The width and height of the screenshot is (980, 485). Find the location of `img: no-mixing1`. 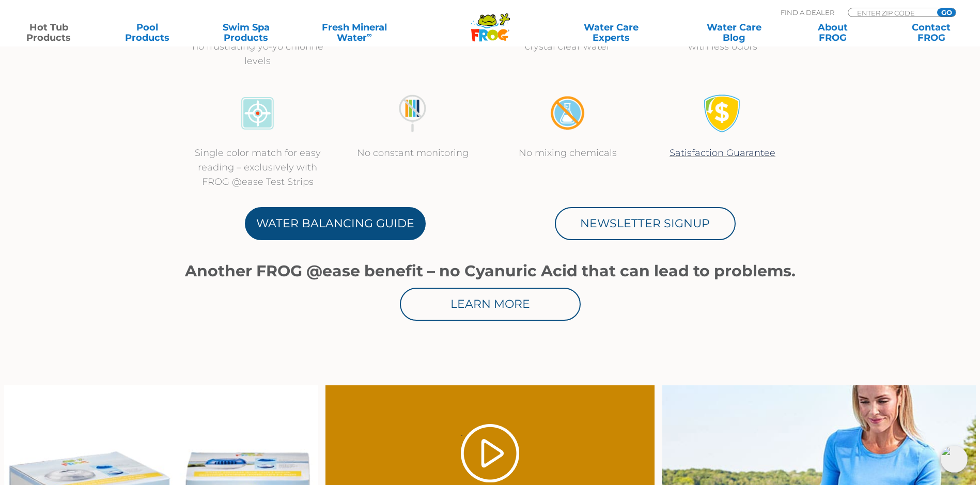

img: no-mixing1 is located at coordinates (568, 113).